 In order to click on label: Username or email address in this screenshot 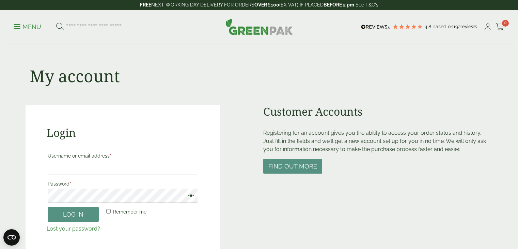, I will do `click(123, 156)`.